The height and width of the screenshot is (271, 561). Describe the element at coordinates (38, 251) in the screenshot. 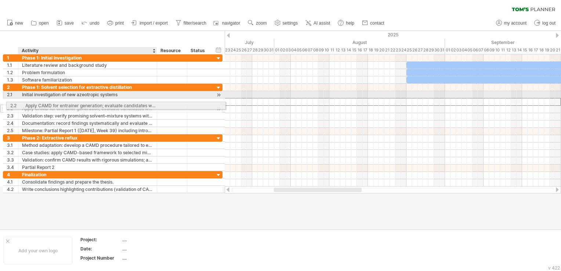

I see `div: Add your own logo` at that location.